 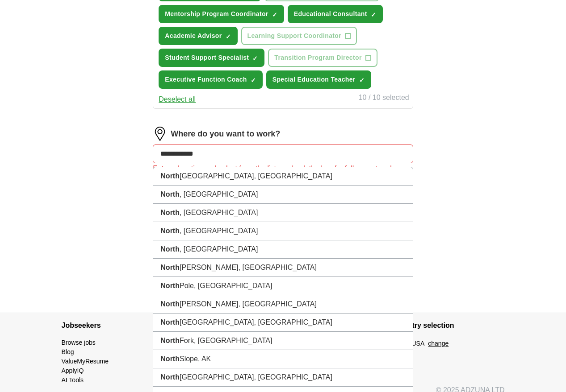 What do you see at coordinates (193, 36) in the screenshot?
I see `span: Academic Advisor` at bounding box center [193, 36].